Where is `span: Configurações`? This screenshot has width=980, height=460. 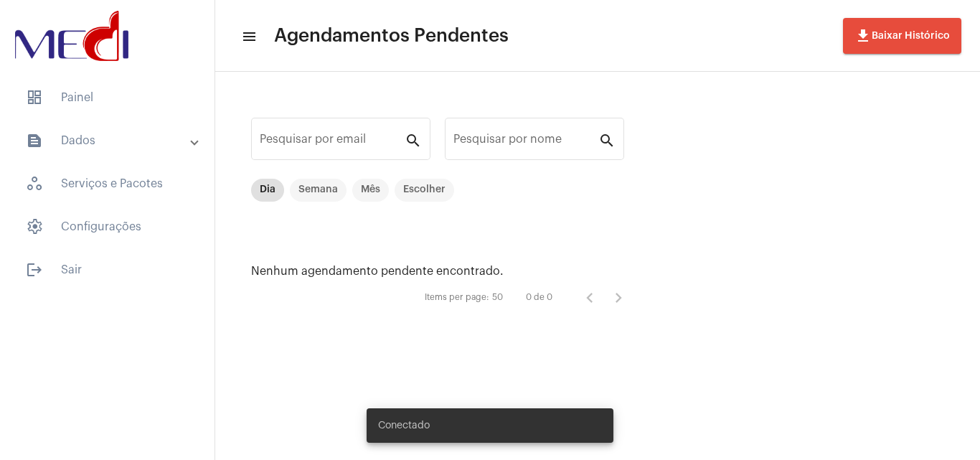 span: Configurações is located at coordinates (107, 227).